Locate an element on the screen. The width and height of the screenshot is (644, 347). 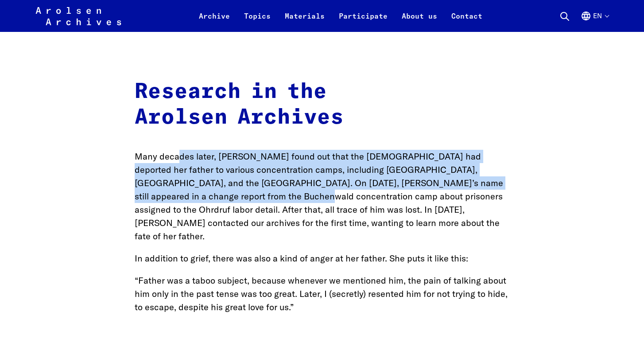
nav: Primary is located at coordinates (341, 16).